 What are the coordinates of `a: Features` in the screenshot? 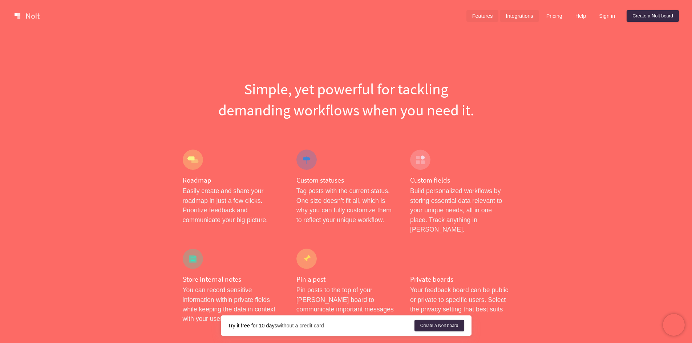 It's located at (483, 16).